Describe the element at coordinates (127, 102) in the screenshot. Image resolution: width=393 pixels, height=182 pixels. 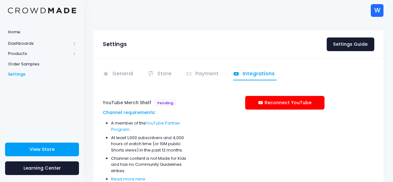
I see `label: YouTube Merch Shelf` at that location.